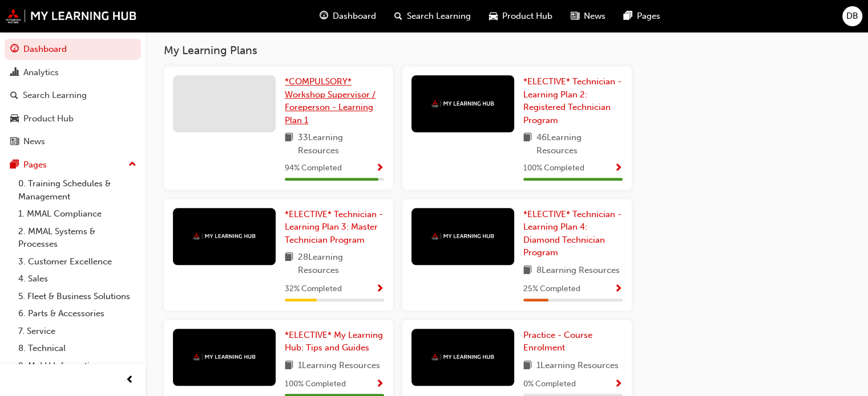 This screenshot has height=396, width=868. I want to click on div: News, so click(34, 142).